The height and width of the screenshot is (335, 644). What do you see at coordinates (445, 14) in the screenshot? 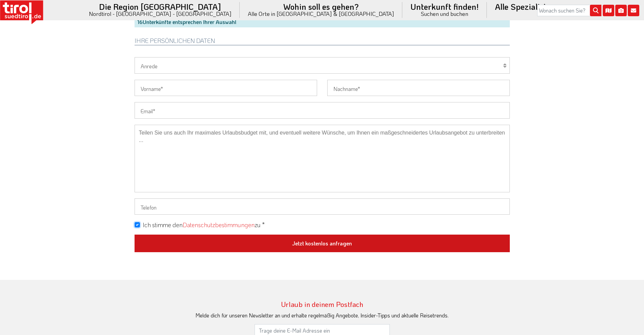
I see `small: Suchen und buchen` at bounding box center [445, 14].